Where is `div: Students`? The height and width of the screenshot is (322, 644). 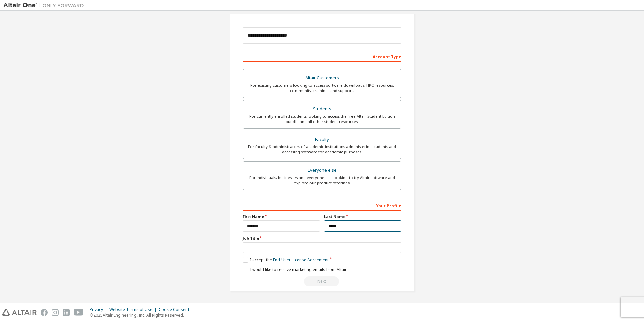
div: Students is located at coordinates (322, 109).